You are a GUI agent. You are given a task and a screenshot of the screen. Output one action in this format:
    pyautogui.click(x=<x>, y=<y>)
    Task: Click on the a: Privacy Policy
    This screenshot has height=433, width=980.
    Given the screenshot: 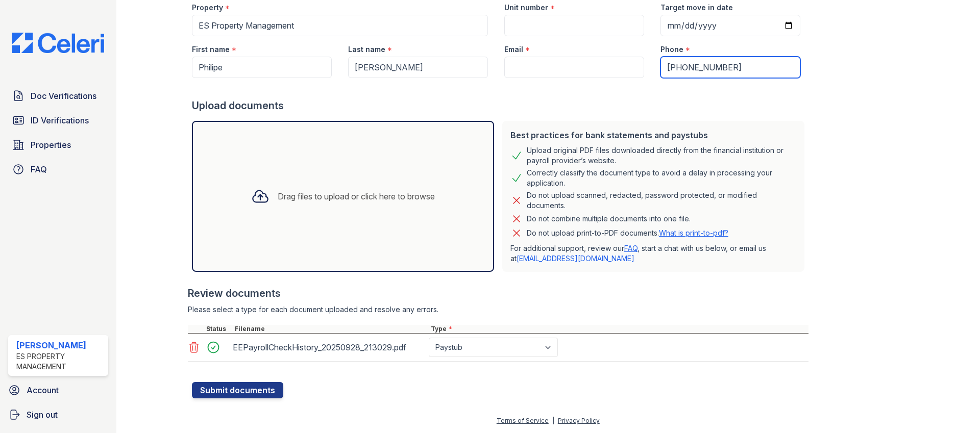 What is the action you would take?
    pyautogui.click(x=579, y=420)
    